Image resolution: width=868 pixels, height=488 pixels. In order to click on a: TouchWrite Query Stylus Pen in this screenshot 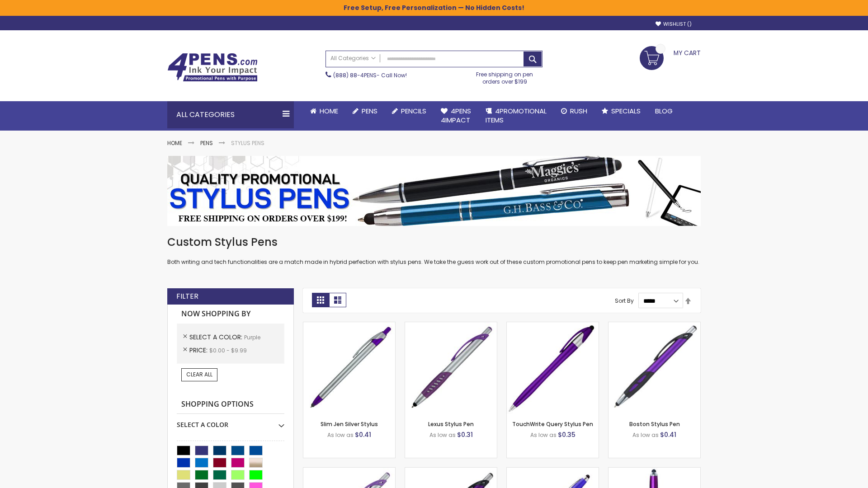, I will do `click(552, 424)`.